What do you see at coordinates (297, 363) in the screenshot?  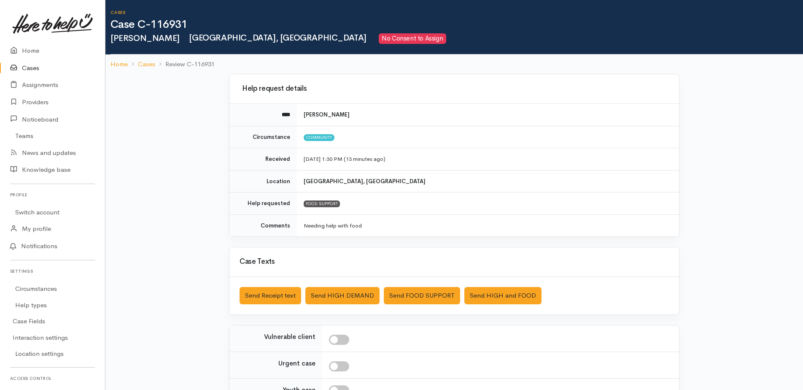 I see `label: Urgent case` at bounding box center [297, 363].